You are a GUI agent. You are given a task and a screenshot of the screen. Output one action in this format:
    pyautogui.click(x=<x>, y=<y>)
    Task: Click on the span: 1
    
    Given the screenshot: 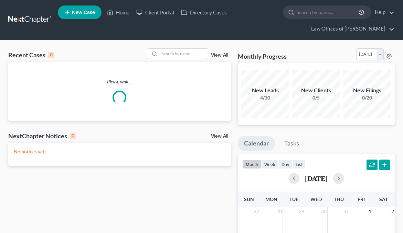 What is the action you would take?
    pyautogui.click(x=370, y=212)
    